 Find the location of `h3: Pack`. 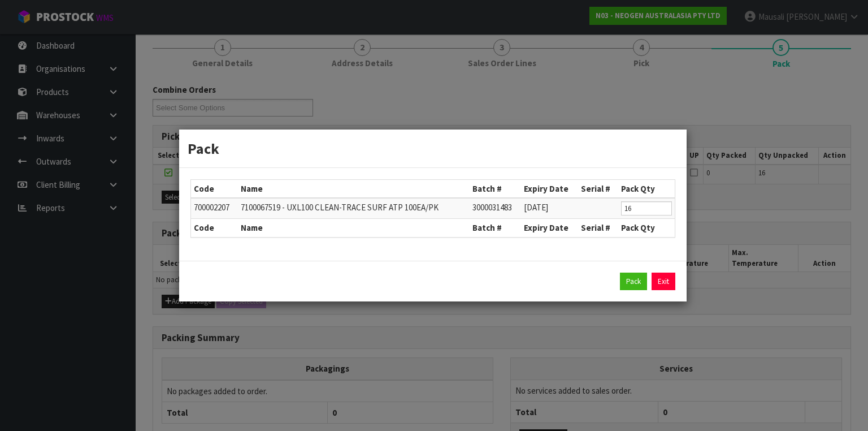

h3: Pack is located at coordinates (433, 148).